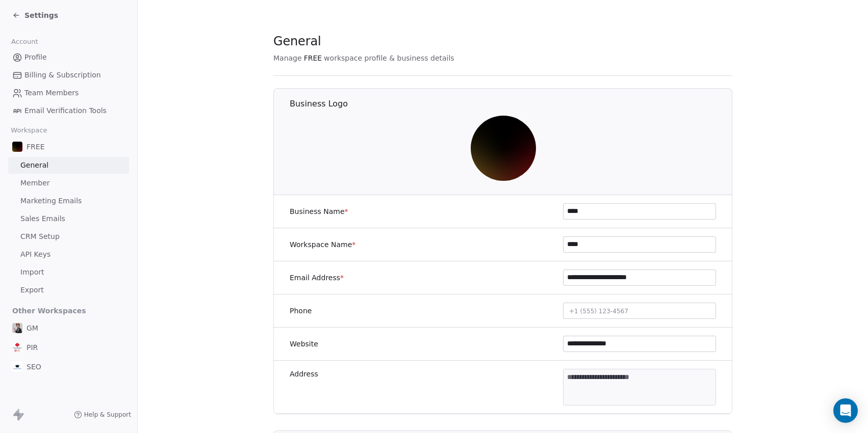 The height and width of the screenshot is (433, 868). What do you see at coordinates (35, 15) in the screenshot?
I see `a: Settings` at bounding box center [35, 15].